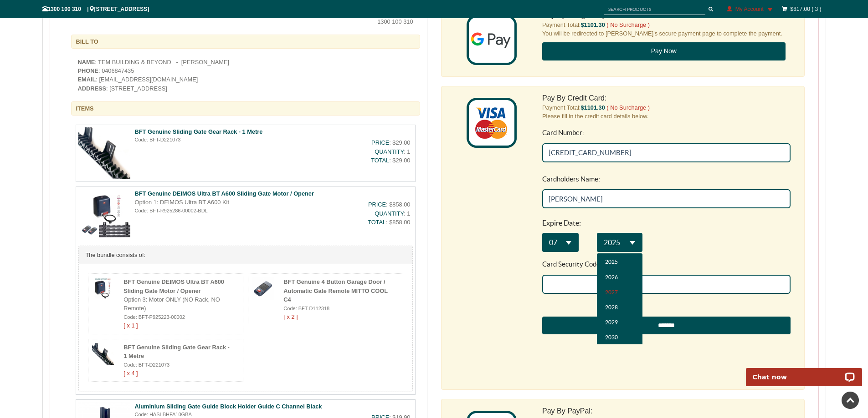 The width and height of the screenshot is (868, 418). What do you see at coordinates (749, 9) in the screenshot?
I see `span: My Account` at bounding box center [749, 9].